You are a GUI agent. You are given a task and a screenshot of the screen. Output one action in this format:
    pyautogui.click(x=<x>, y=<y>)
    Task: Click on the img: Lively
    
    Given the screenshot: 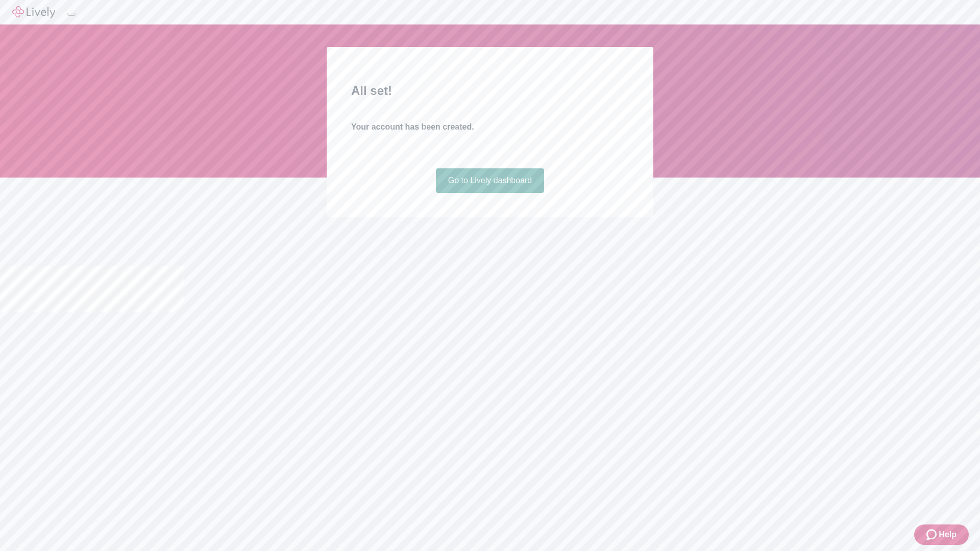 What is the action you would take?
    pyautogui.click(x=34, y=12)
    